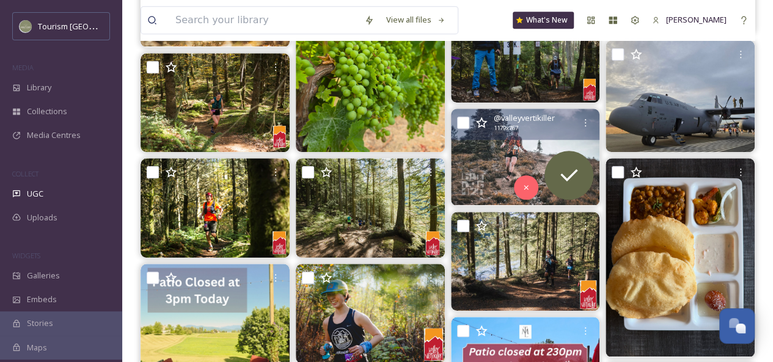  What do you see at coordinates (47, 111) in the screenshot?
I see `span: Collections` at bounding box center [47, 111].